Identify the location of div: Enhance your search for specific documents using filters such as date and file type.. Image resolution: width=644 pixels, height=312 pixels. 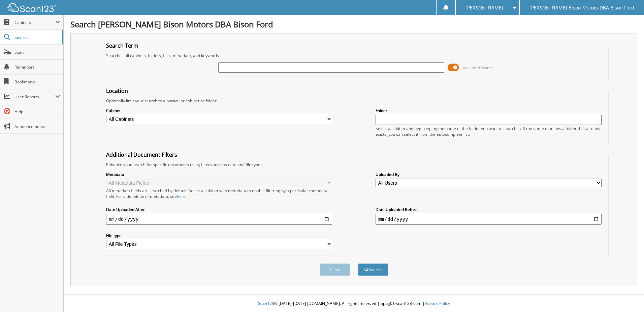
(354, 164).